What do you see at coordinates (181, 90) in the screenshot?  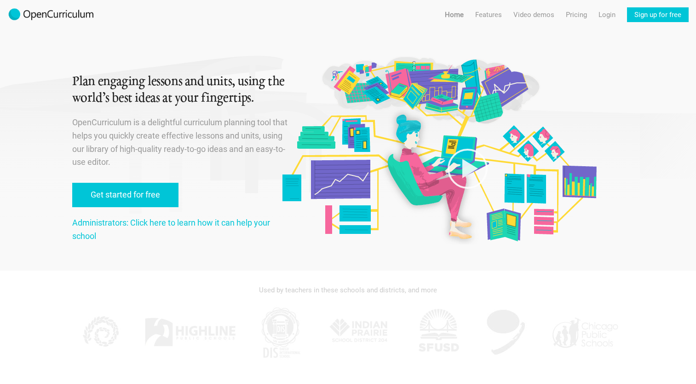 I see `h1: Plan engaging lessons and units, using the world’s best ideas at your fingertips.` at bounding box center [181, 90].